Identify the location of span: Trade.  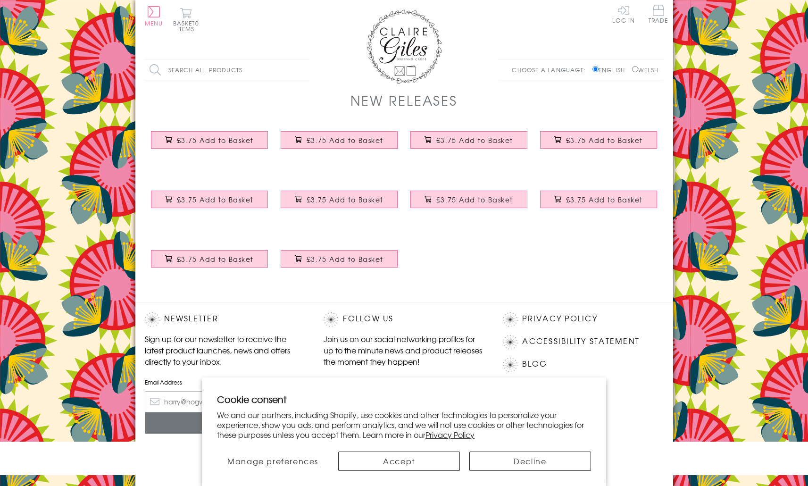
(659, 14).